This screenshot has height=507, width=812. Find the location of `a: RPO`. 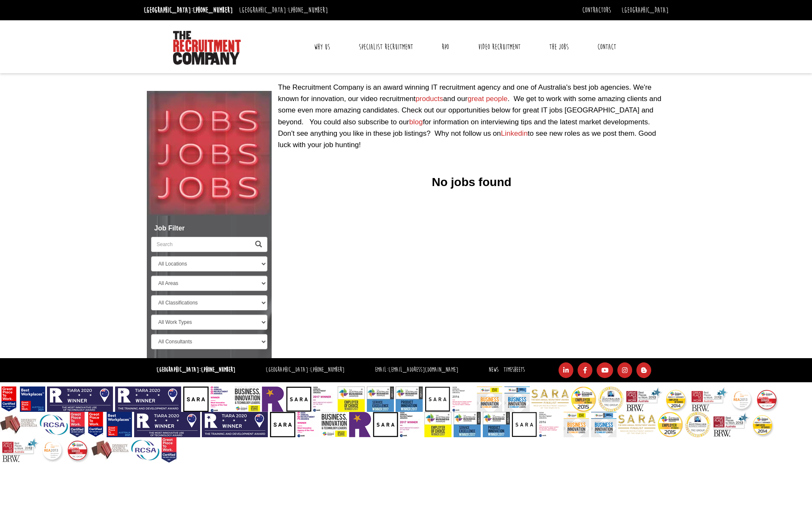

a: RPO is located at coordinates (445, 47).